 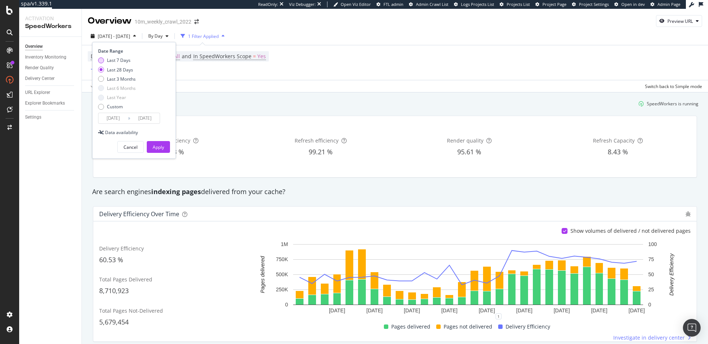 I want to click on button: 1 Filter Applied, so click(x=202, y=36).